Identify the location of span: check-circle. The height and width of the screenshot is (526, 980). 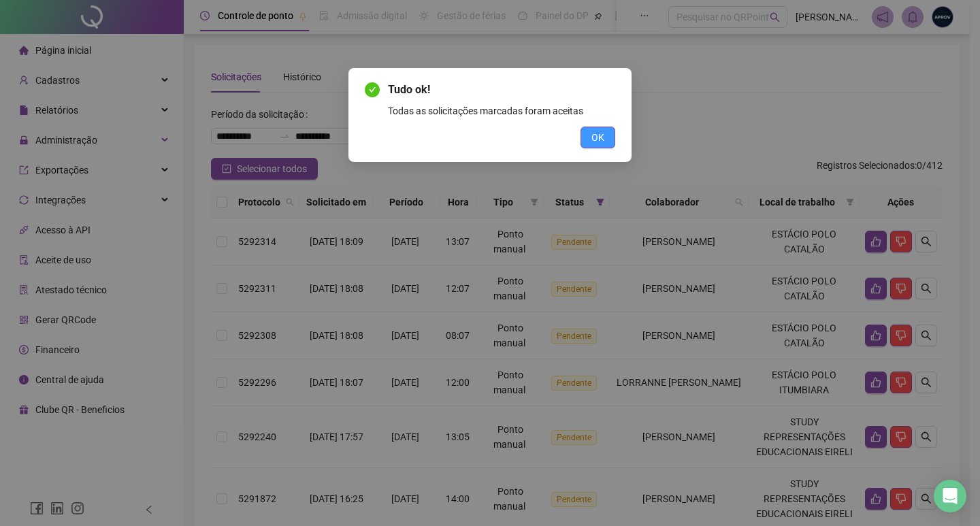
(373, 90).